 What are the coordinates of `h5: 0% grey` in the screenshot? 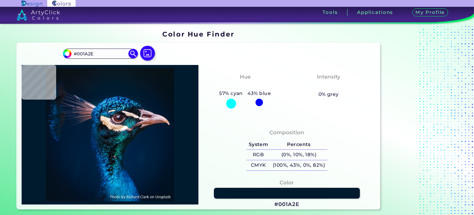 It's located at (329, 94).